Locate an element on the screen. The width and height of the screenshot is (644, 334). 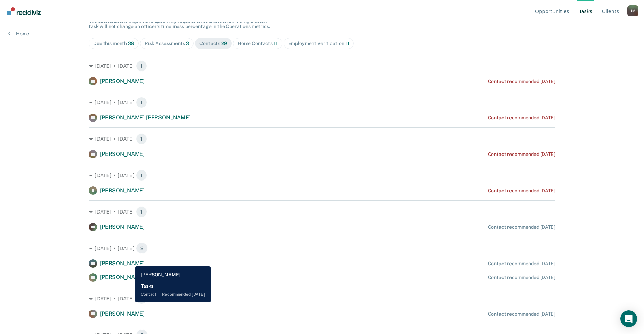
span: 2 is located at coordinates (142, 248).